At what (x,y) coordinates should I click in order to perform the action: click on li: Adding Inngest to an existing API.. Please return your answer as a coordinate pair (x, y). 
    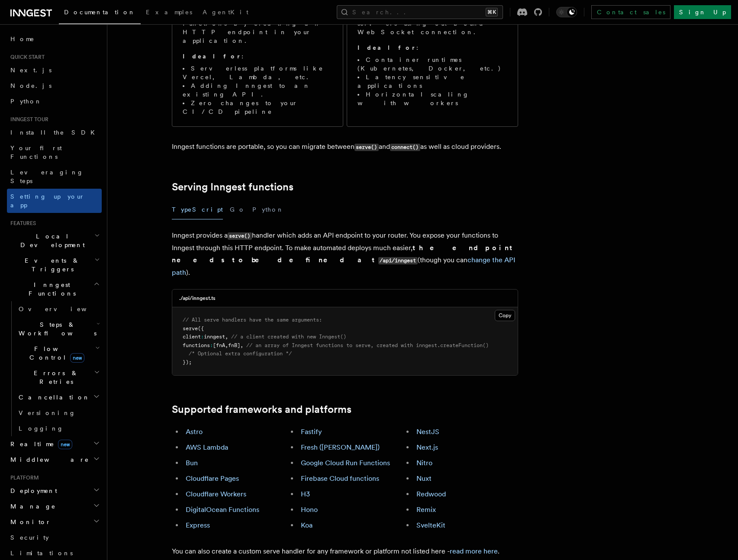
    Looking at the image, I should click on (257, 90).